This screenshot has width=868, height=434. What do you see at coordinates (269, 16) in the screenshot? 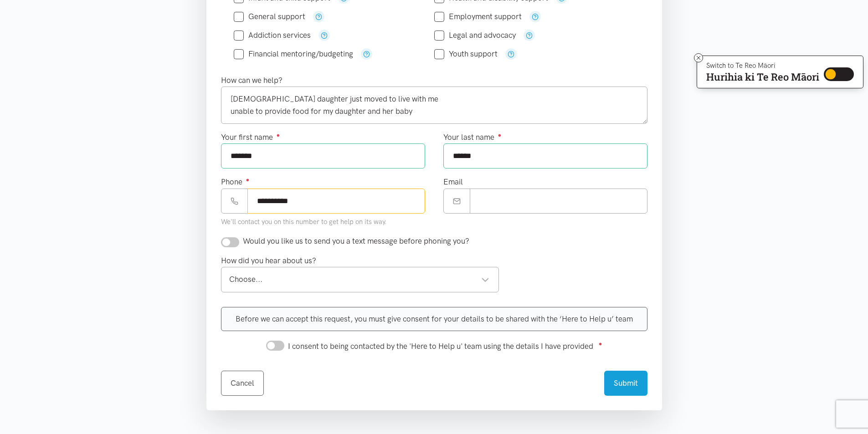
I see `label: General support` at bounding box center [269, 16].